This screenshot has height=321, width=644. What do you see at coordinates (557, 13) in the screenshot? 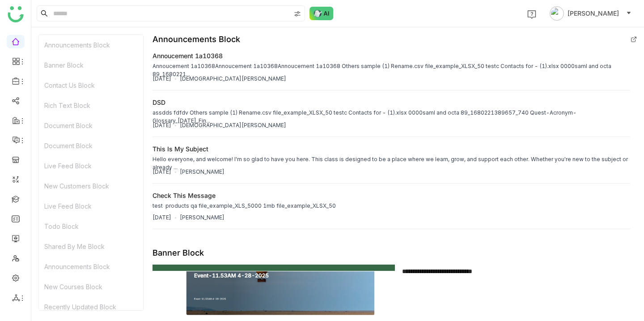
I see `img: avatar` at bounding box center [557, 13].